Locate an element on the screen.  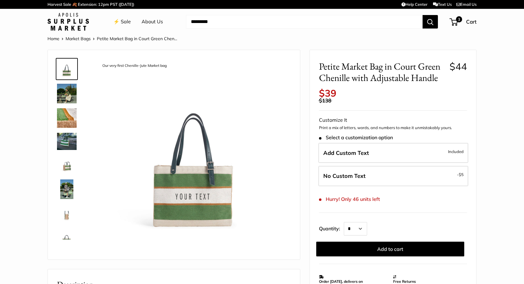
button: Add to cart is located at coordinates (390, 249).